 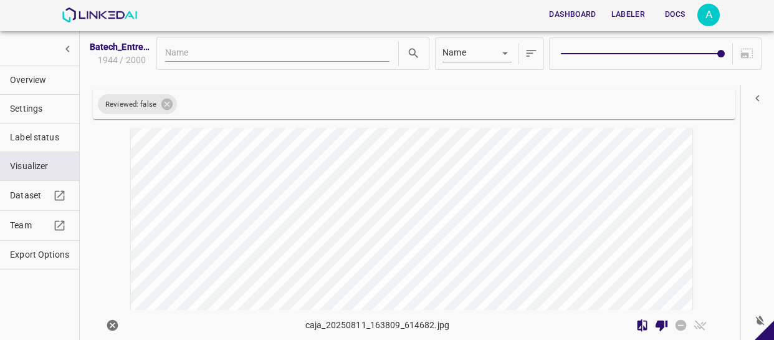 I want to click on button: Dashboard, so click(x=572, y=14).